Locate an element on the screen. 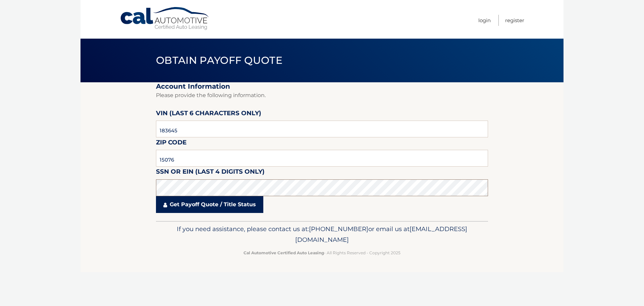 The width and height of the screenshot is (644, 306). p: Please provide the following information. is located at coordinates (322, 95).